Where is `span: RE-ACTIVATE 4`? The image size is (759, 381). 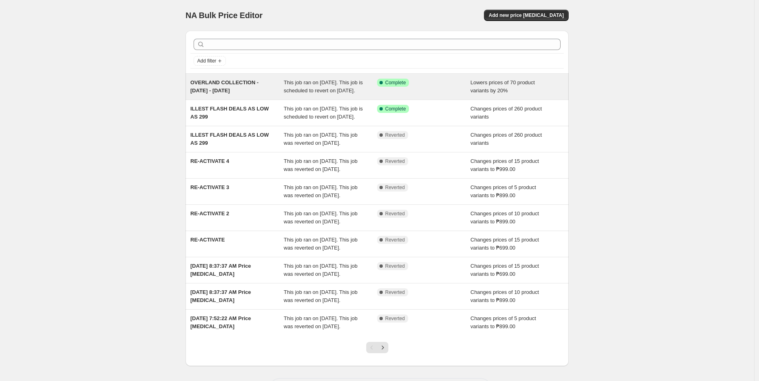
span: RE-ACTIVATE 4 is located at coordinates (210, 161).